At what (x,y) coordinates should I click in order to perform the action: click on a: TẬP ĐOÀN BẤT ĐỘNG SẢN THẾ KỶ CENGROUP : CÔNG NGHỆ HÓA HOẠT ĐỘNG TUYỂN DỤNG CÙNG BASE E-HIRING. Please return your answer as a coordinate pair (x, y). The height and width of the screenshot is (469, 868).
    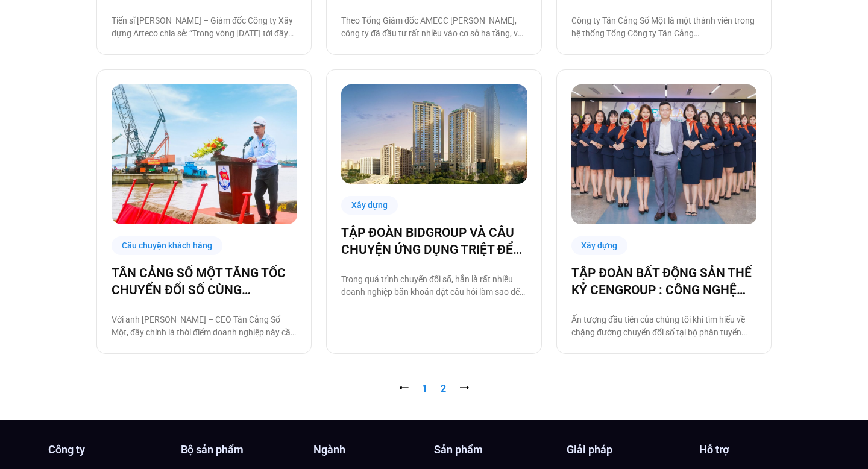
    Looking at the image, I should click on (664, 281).